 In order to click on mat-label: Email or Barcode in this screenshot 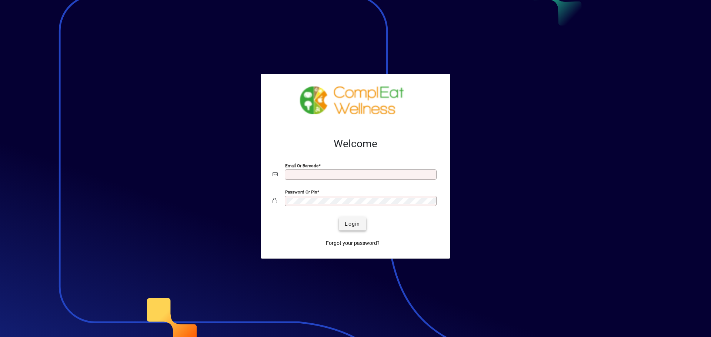, I will do `click(302, 166)`.